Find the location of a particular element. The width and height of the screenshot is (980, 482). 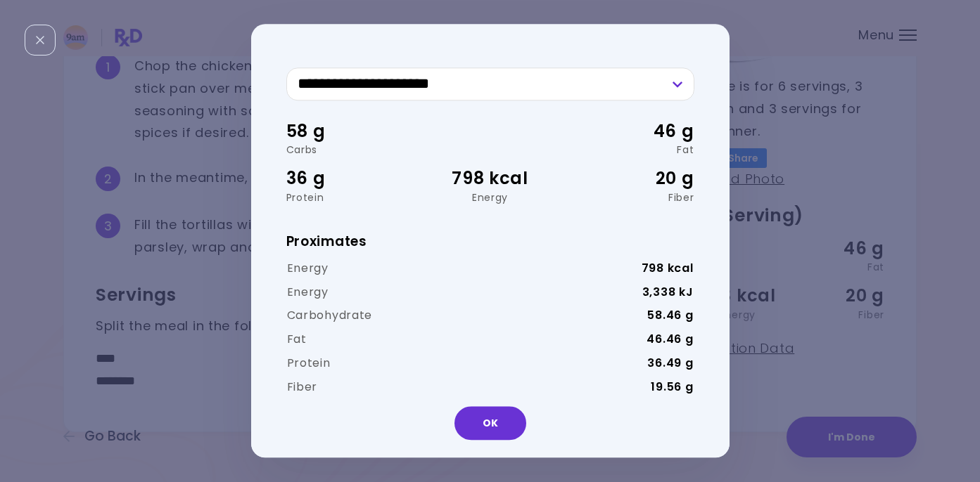

td: 36.49 g is located at coordinates (644, 363).